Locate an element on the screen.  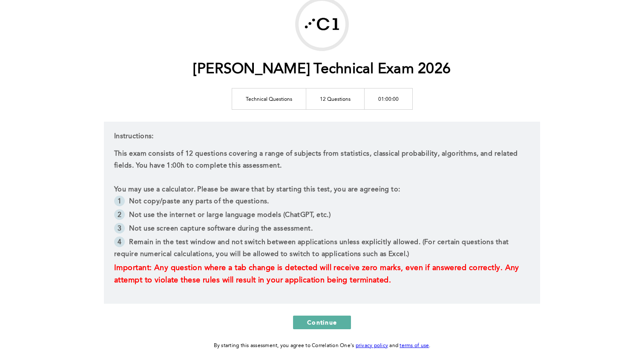
td: 01:00:00 is located at coordinates (388, 98).